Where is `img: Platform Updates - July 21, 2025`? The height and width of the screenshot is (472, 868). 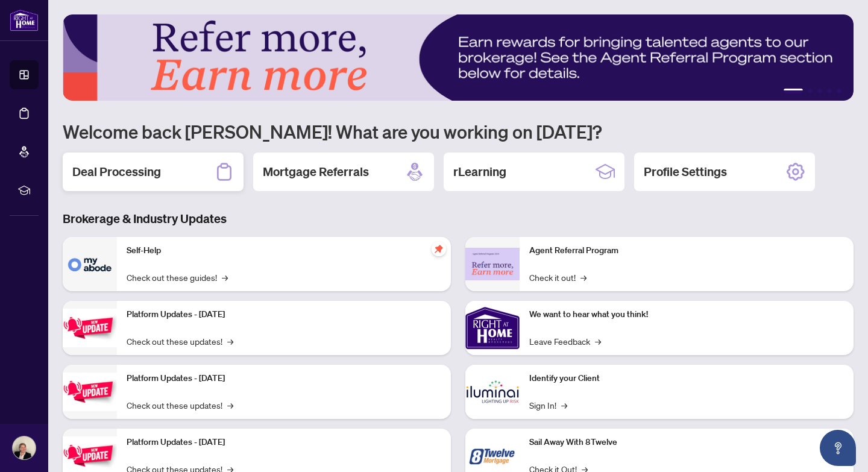 img: Platform Updates - July 21, 2025 is located at coordinates (90, 327).